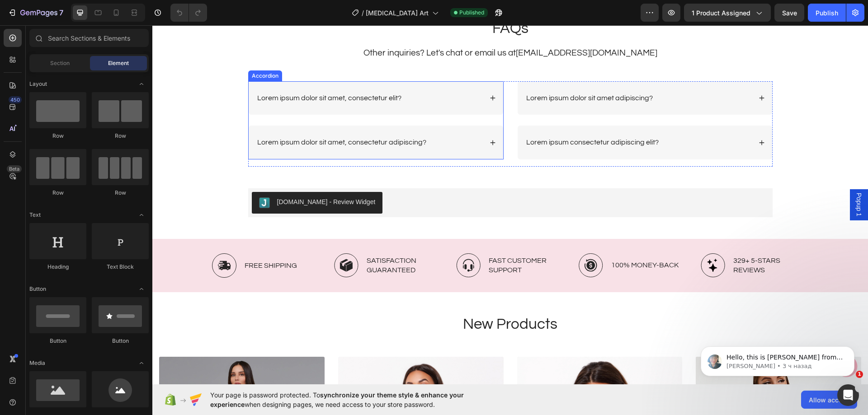 The height and width of the screenshot is (415, 868). Describe the element at coordinates (440, 117) in the screenshot. I see `p: Lorem ipsum consectetur adipiscing elit?` at that location.